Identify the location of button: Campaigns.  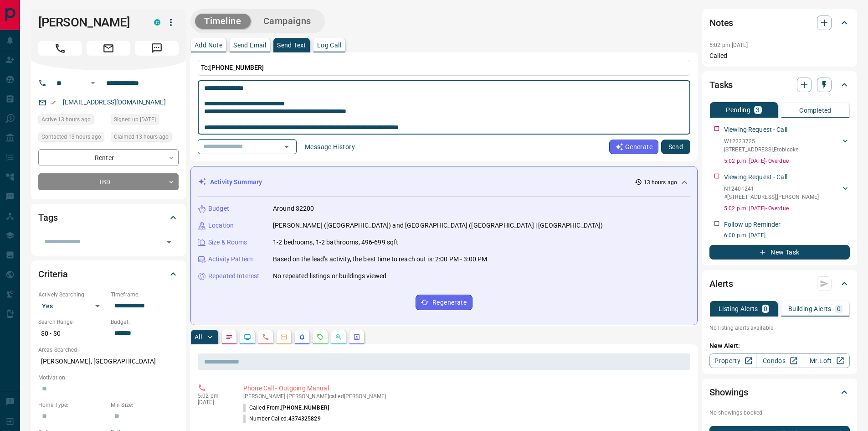
(287, 21).